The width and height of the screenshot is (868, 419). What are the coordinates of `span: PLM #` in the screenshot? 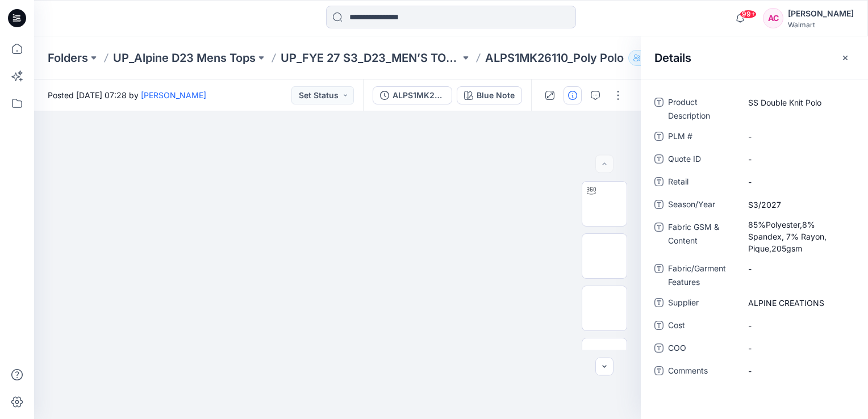 It's located at (702, 138).